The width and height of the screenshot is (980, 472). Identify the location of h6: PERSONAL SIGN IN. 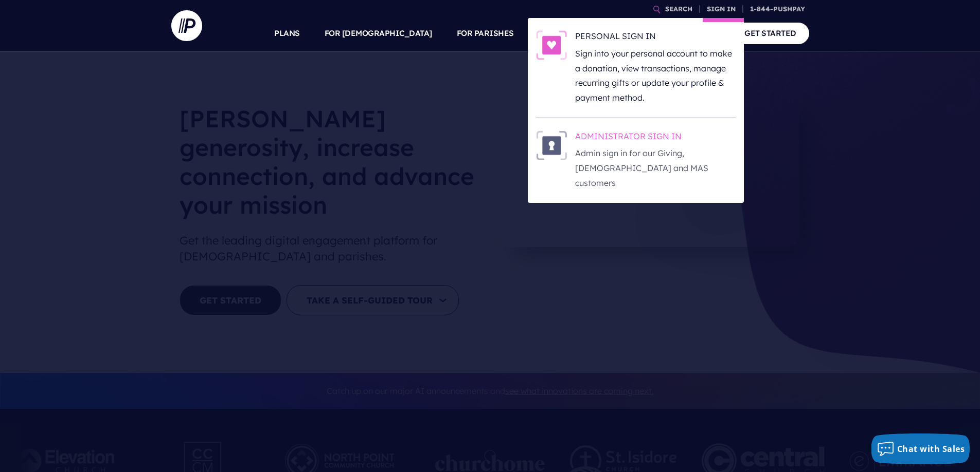
(655, 38).